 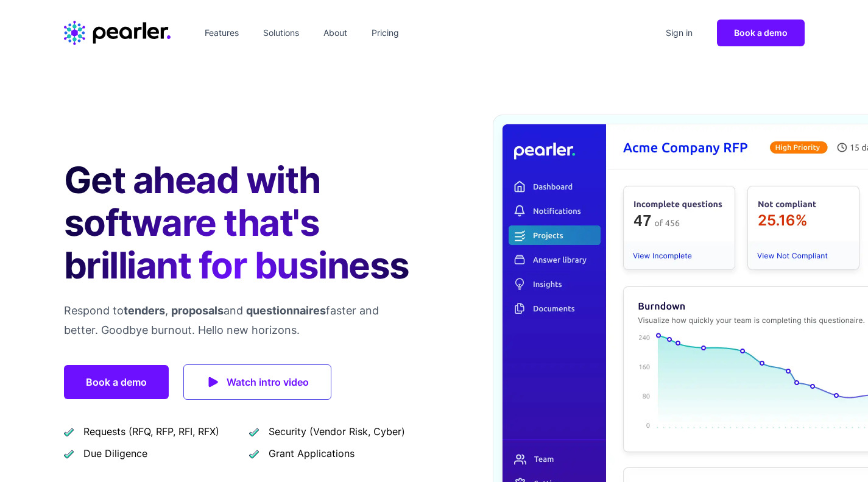 I want to click on h1: Get ahead with software that's brilliant for business, so click(x=239, y=223).